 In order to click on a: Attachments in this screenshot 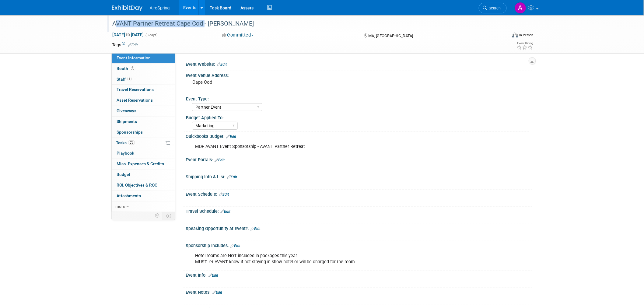, I will do `click(143, 196)`.